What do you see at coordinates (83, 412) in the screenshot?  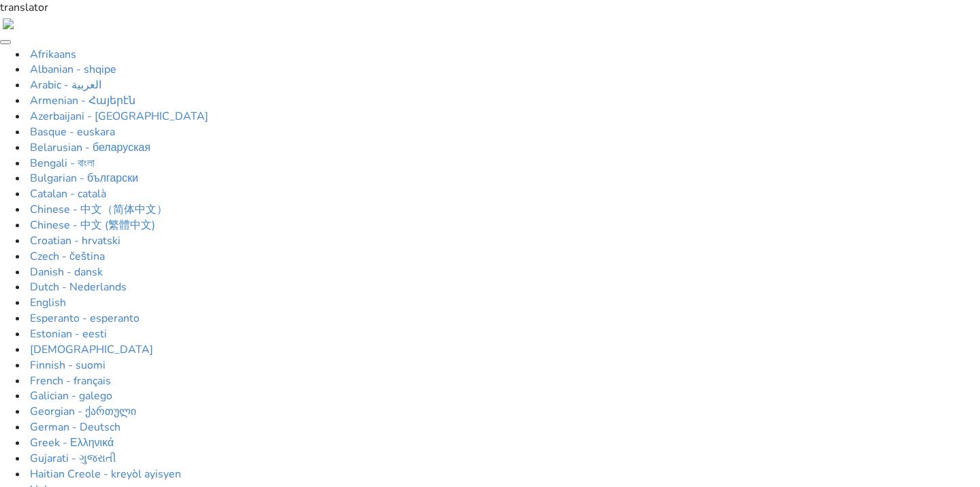 I see `a: Georgian - ქართული` at bounding box center [83, 412].